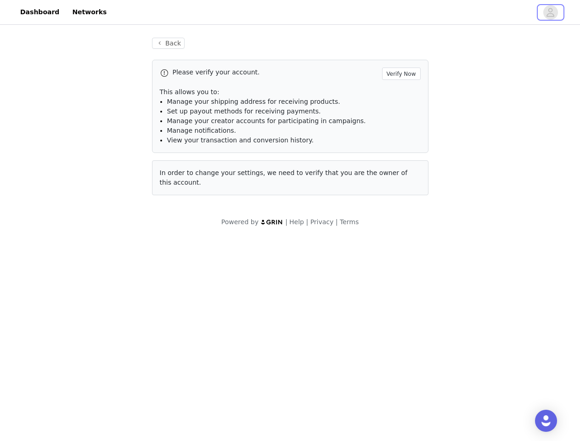  Describe the element at coordinates (240, 222) in the screenshot. I see `span: Powered by` at that location.